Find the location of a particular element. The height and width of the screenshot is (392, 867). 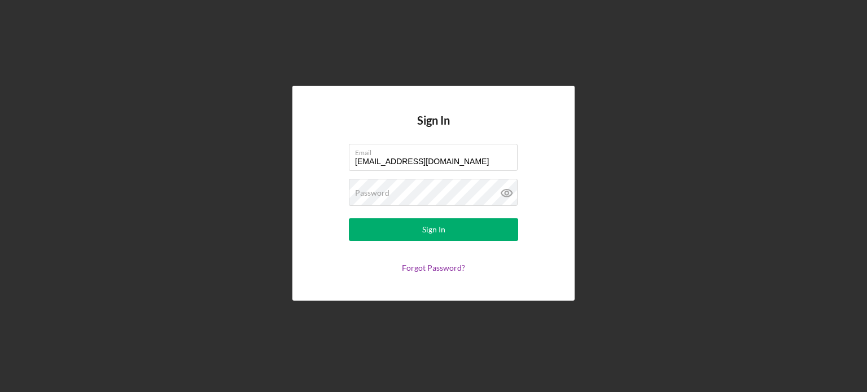

label: Email is located at coordinates (436, 151).